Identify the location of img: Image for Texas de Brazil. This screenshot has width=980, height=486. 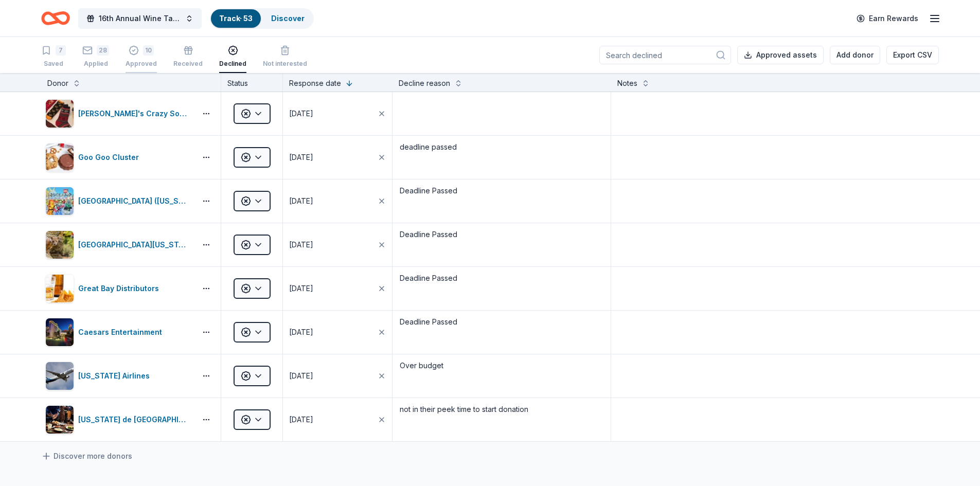
(59, 420).